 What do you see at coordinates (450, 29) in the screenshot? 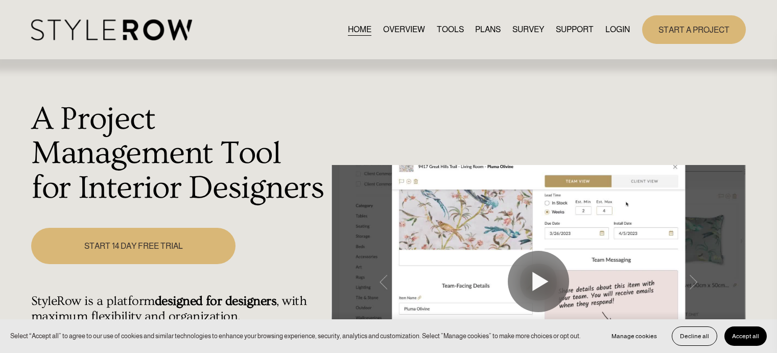
I see `a: TOOLS` at bounding box center [450, 29].